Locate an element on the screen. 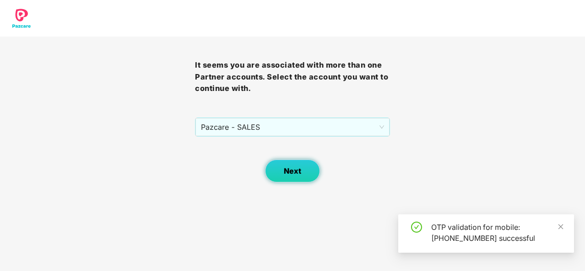 Image resolution: width=585 pixels, height=271 pixels. span: Next is located at coordinates (292, 171).